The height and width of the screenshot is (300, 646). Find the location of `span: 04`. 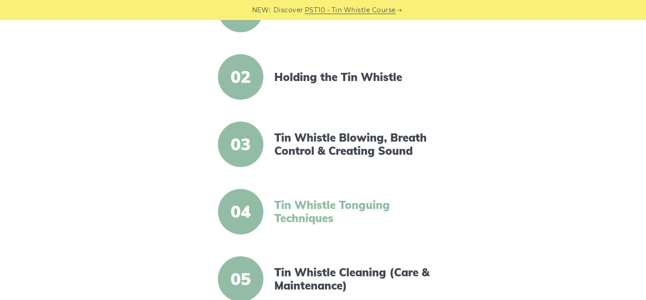

span: 04 is located at coordinates (241, 212).